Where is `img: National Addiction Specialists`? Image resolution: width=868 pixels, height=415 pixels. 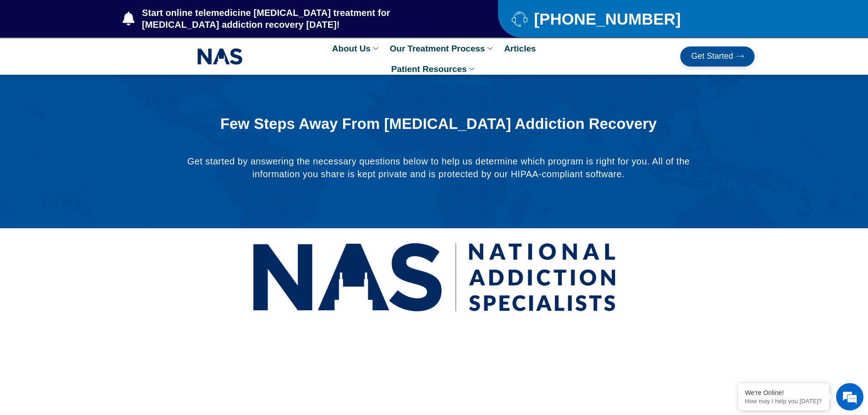 img: National Addiction Specialists is located at coordinates (434, 277).